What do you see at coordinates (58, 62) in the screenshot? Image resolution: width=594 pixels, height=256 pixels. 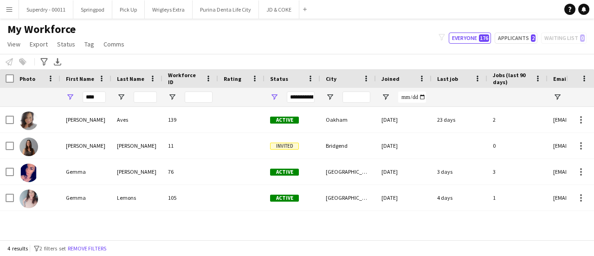 I see `app-action-btn: Export XLSX` at bounding box center [58, 62].